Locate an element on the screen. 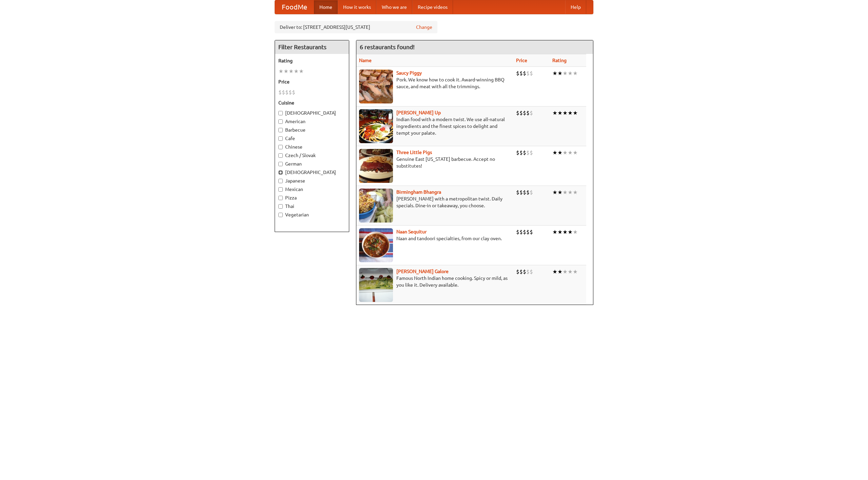 The image size is (868, 480). a: Recipe videos is located at coordinates (433, 7).